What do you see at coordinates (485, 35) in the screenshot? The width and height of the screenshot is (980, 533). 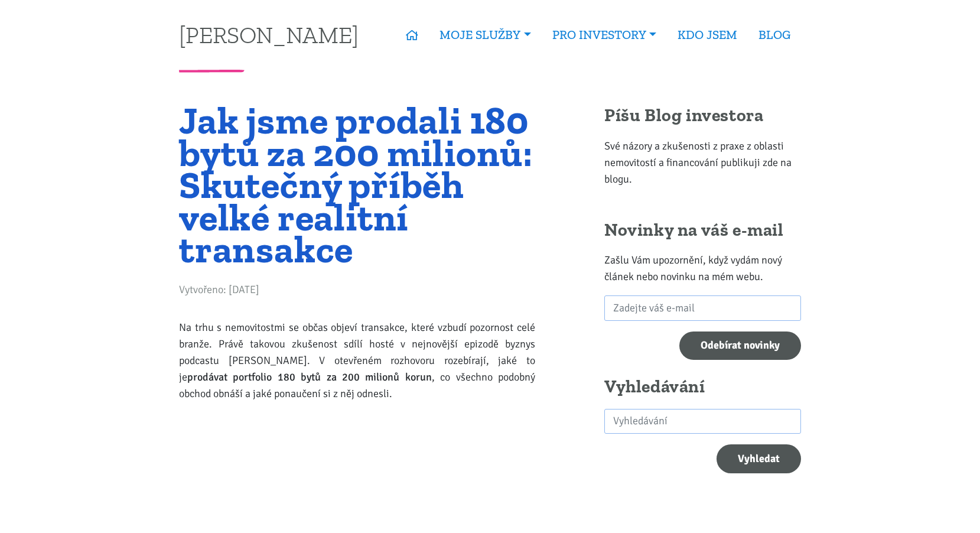 I see `a: MOJE SLUŽBY` at bounding box center [485, 35].